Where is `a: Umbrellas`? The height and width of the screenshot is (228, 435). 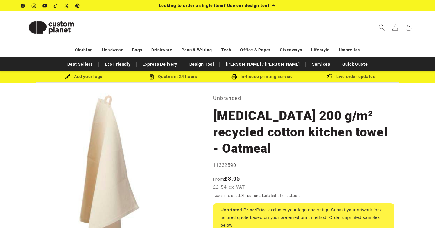 a: Umbrellas is located at coordinates (349, 50).